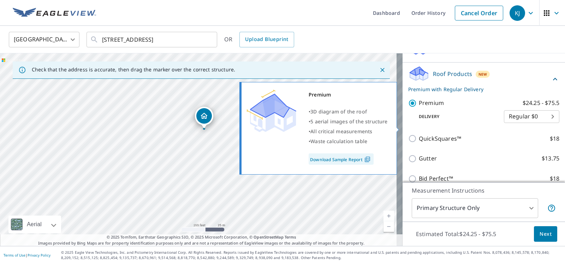 Image resolution: width=565 pixels, height=264 pixels. Describe the element at coordinates (388, 216) in the screenshot. I see `a: Current Level 18, Zoom In` at that location.